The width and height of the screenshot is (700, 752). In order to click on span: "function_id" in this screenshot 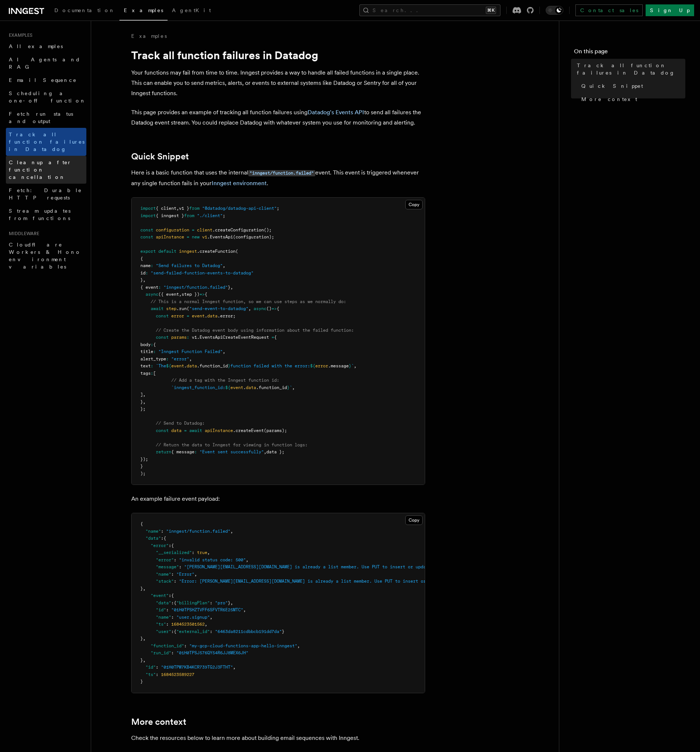, I will do `click(167, 646)`.